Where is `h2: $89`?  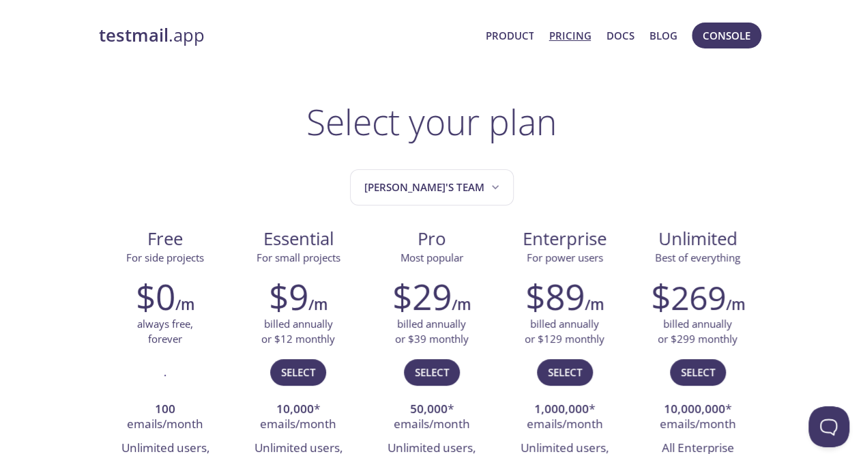 h2: $89 is located at coordinates (555, 296).